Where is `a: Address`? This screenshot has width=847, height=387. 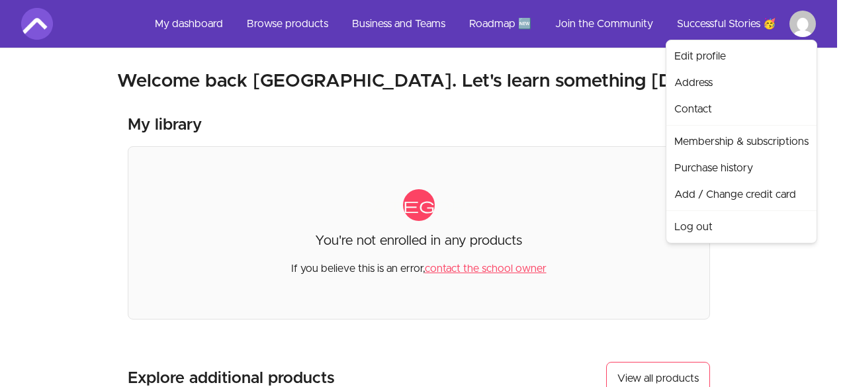
a: Address is located at coordinates (741, 83).